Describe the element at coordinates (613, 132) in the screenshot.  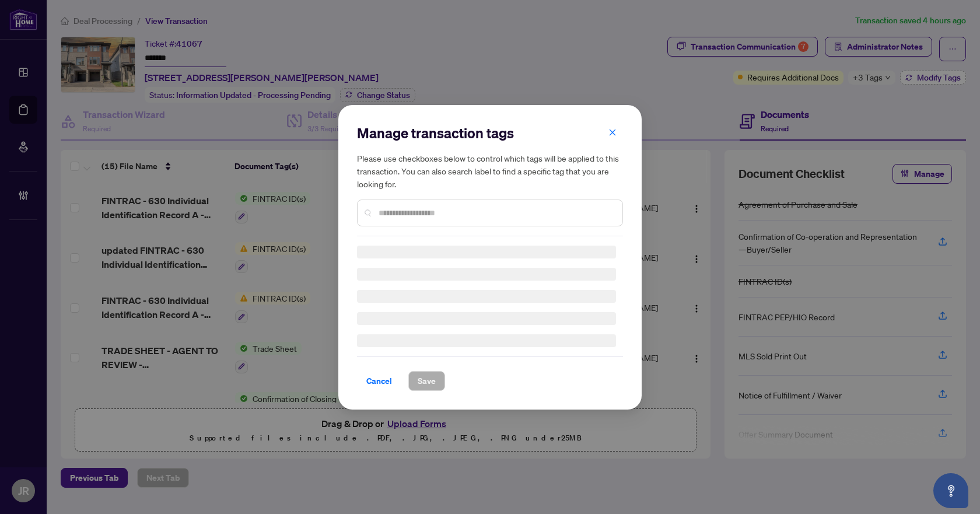
I see `span: close` at that location.